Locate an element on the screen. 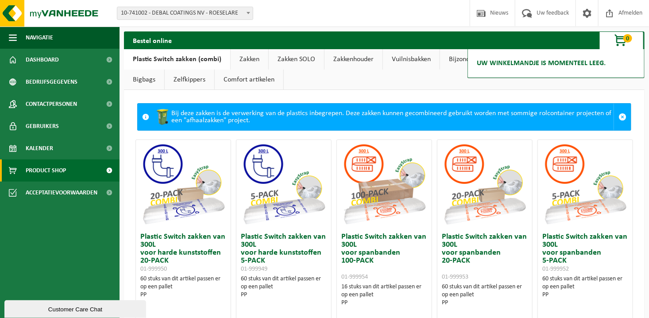  span: 01-999950 is located at coordinates (154, 269).